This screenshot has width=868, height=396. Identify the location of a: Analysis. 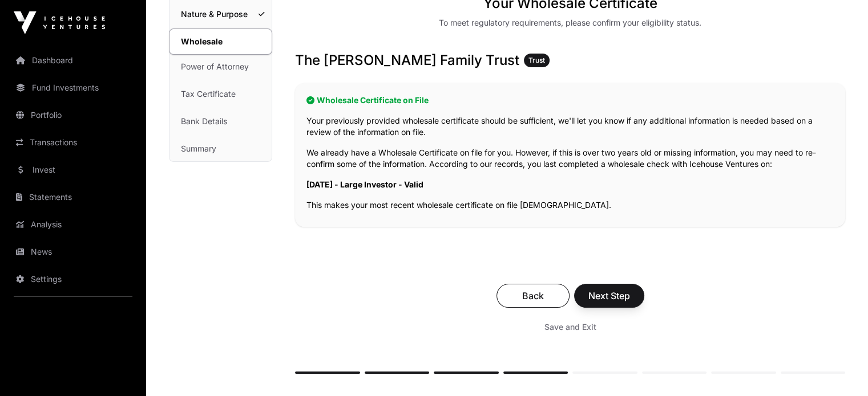
(73, 225).